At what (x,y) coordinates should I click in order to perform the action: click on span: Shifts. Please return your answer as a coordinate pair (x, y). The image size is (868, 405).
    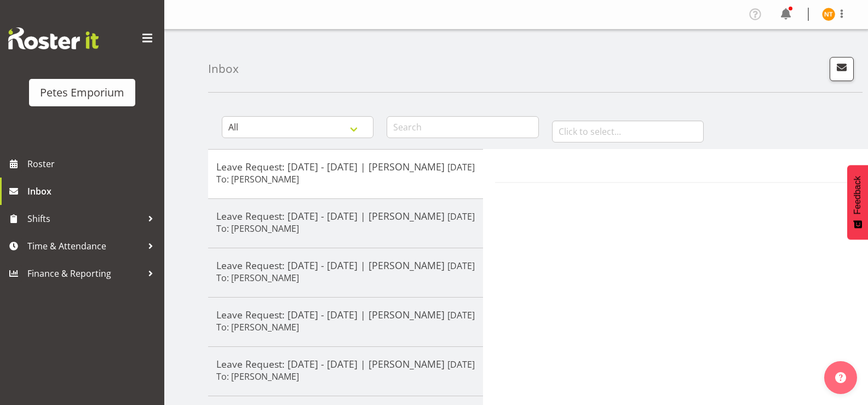
    Looking at the image, I should click on (85, 218).